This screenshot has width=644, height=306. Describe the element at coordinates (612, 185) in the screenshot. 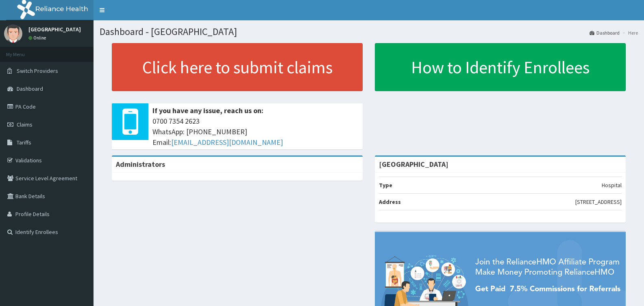

I see `p: Hospital` at that location.